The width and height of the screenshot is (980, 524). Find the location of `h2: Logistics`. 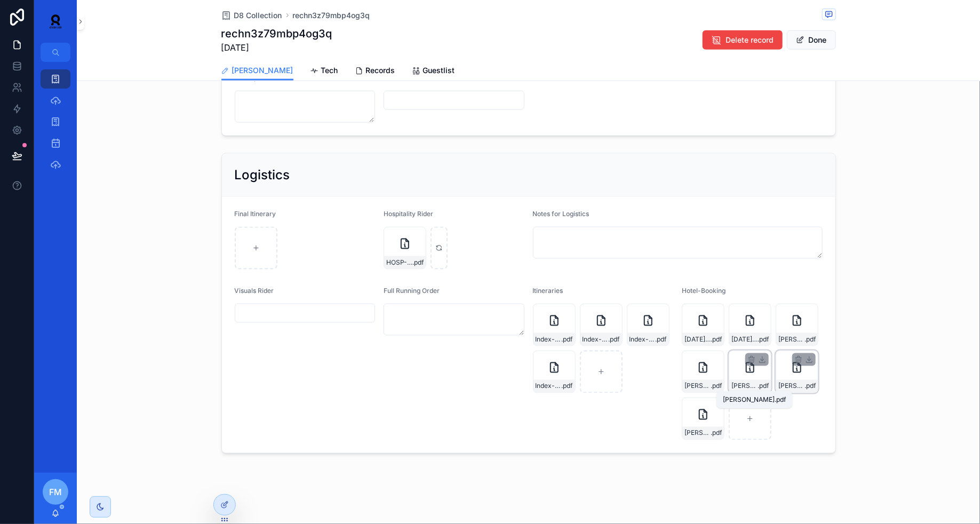

h2: Logistics is located at coordinates (262, 175).